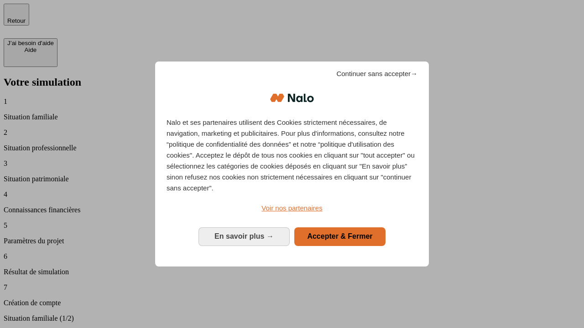 The height and width of the screenshot is (328, 584). Describe the element at coordinates (292, 156) in the screenshot. I see `p: Nalo et ses partenaires utilisent des Cookies strictement nécessaires, de navigation, marketing e...` at that location.